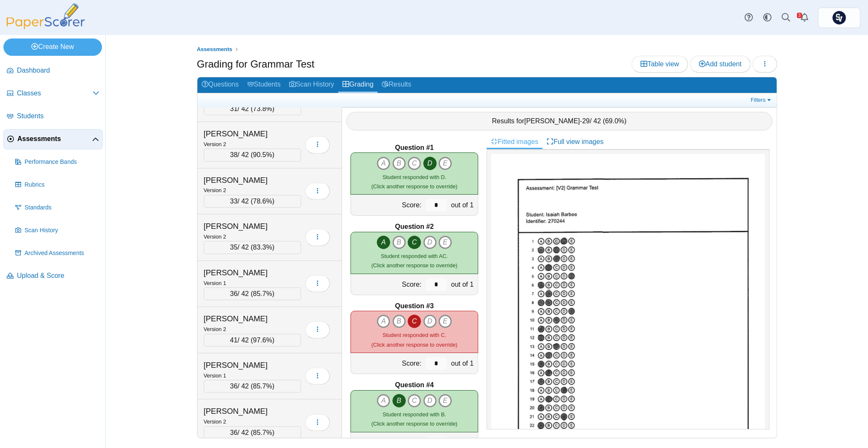  I want to click on a: Table view, so click(659, 64).